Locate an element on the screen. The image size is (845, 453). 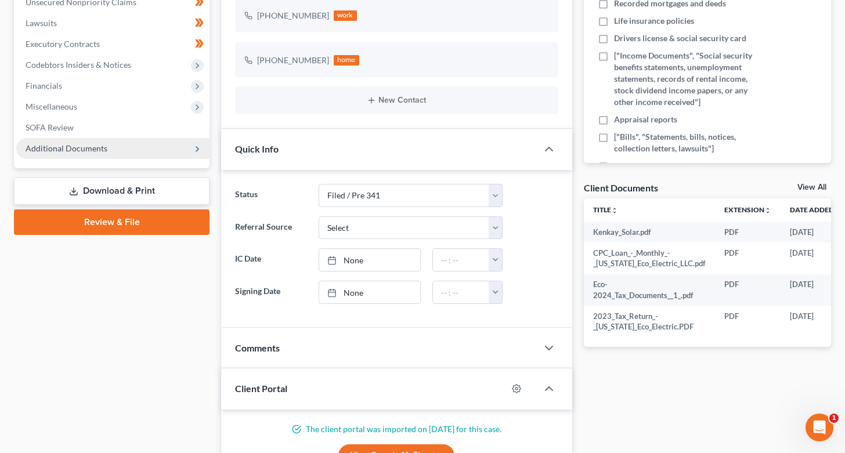
label: Signing Date is located at coordinates (271, 292).